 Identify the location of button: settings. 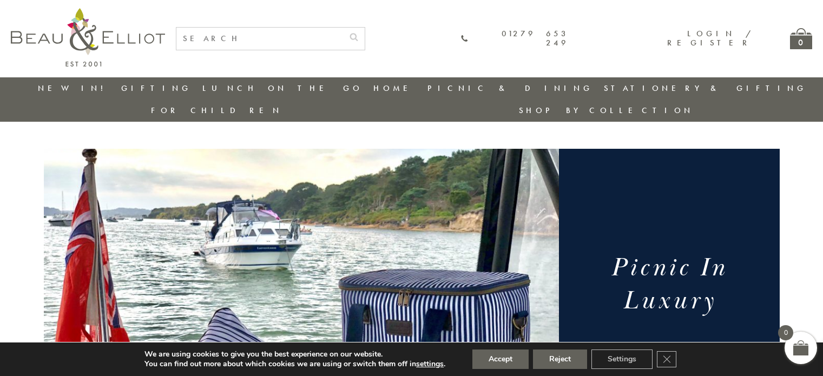
(430, 364).